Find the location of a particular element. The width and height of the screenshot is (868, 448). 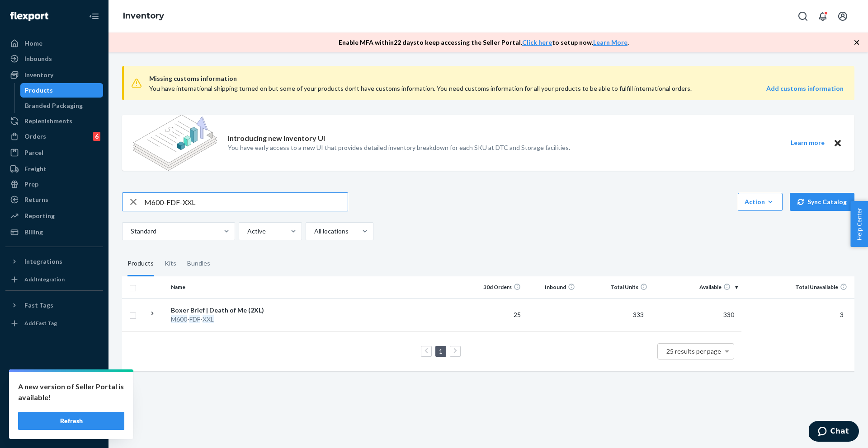

div: 6 is located at coordinates (97, 137).